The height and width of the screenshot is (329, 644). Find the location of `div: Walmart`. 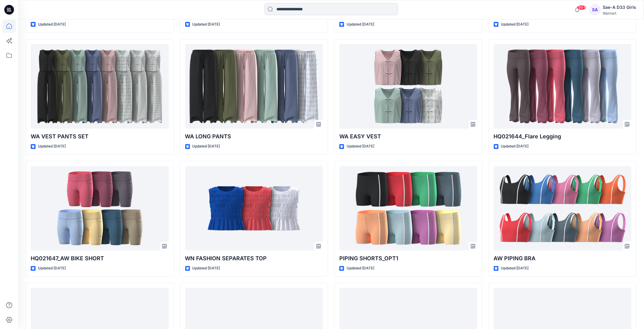

div: Walmart is located at coordinates (620, 13).